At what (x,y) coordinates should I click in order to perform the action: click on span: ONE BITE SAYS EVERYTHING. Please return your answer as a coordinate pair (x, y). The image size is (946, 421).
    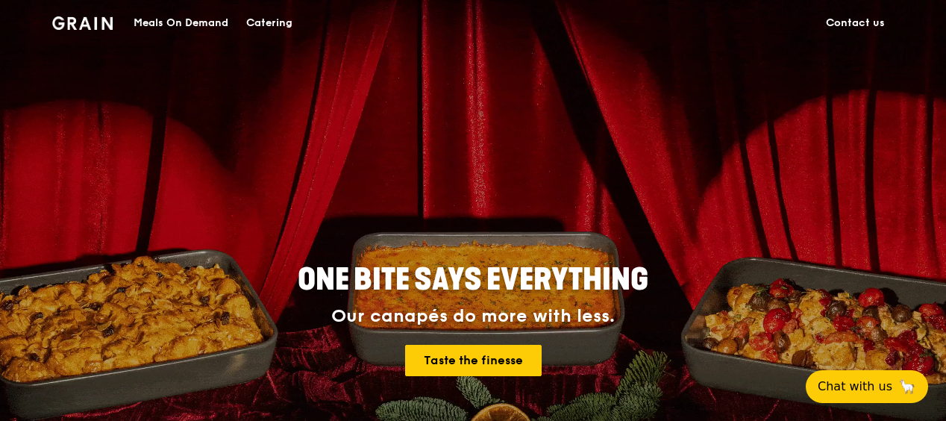
    Looking at the image, I should click on (473, 280).